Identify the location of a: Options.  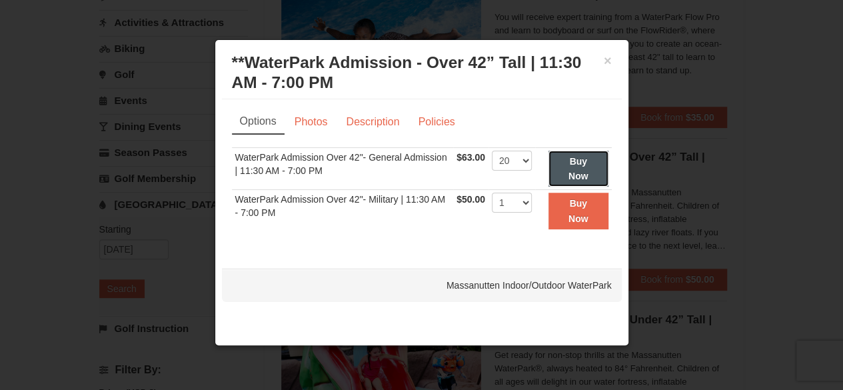
(258, 122).